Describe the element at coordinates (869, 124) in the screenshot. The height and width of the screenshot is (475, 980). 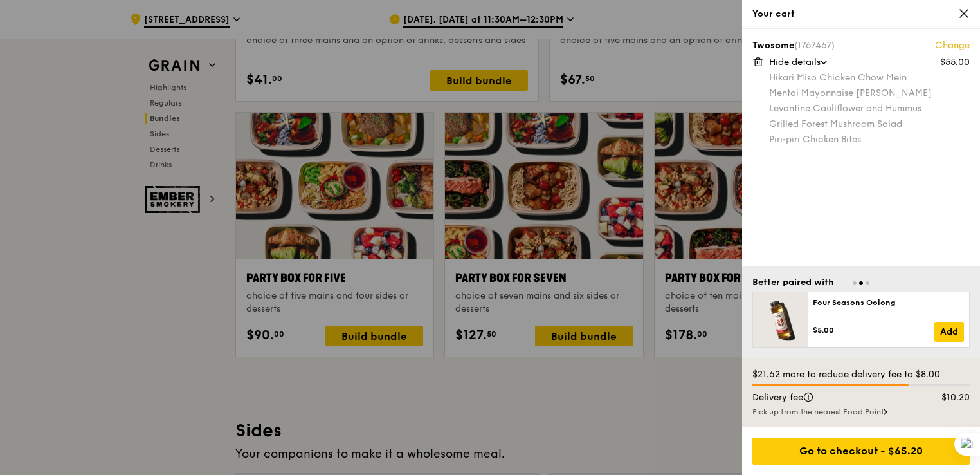
I see `div: Grilled Forest Mushroom Salad` at that location.